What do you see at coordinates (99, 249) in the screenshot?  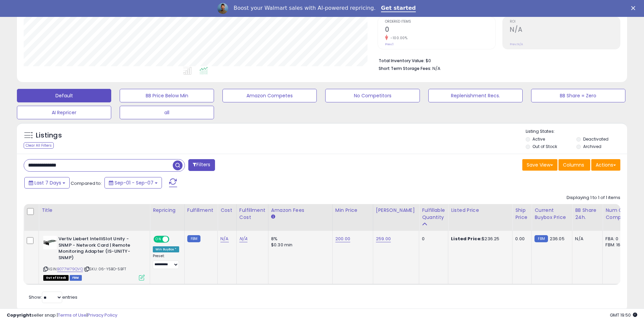 I see `b: Vertiv Liebert IntelliSlot Unity - SNMP - Network Card | Remote Monitoring Adapter (IS-UNITY-SNMP)` at bounding box center [99, 249].